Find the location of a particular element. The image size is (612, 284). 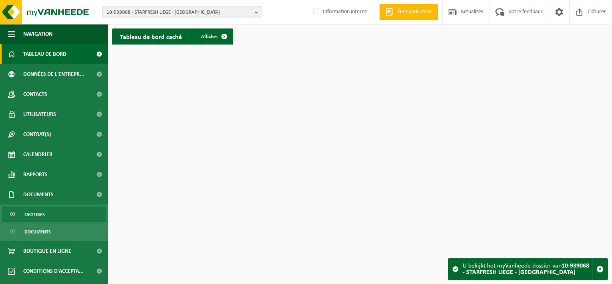

a: Documents is located at coordinates (54, 231).